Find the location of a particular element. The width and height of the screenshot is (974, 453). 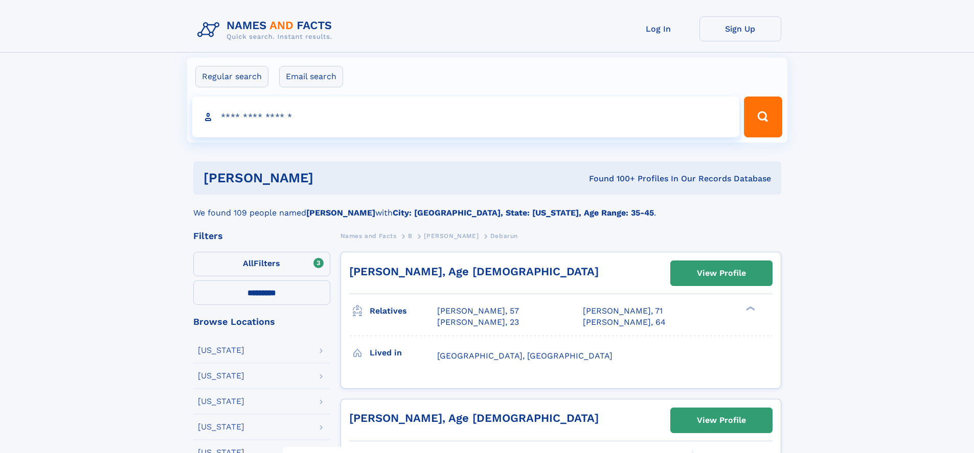

a: B is located at coordinates (410, 236).